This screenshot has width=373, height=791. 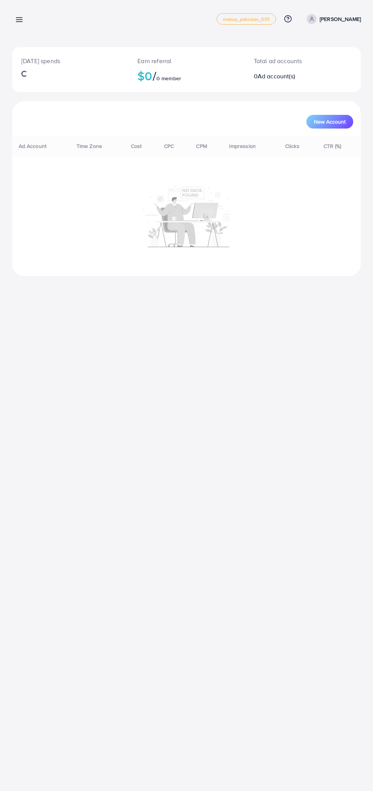 What do you see at coordinates (276, 76) in the screenshot?
I see `span: Ad account(s)` at bounding box center [276, 76].